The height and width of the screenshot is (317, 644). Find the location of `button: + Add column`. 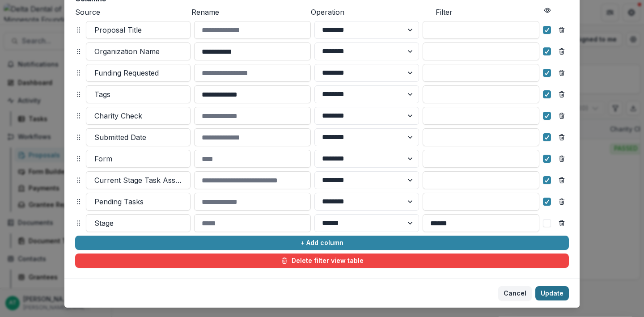

button: + Add column is located at coordinates (322, 243).